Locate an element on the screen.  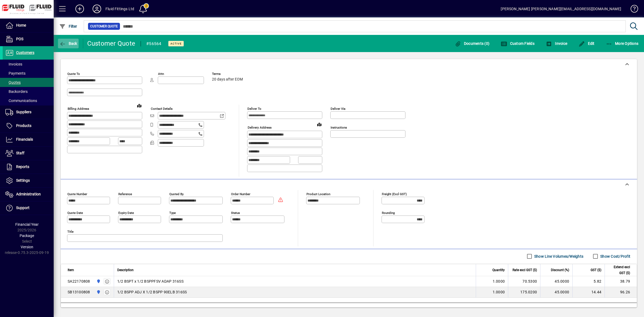
button: Documents (0) is located at coordinates (472, 43).